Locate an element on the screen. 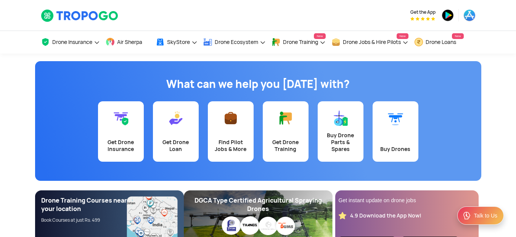 This screenshot has width=516, height=237. span: SkyStore is located at coordinates (179, 42).